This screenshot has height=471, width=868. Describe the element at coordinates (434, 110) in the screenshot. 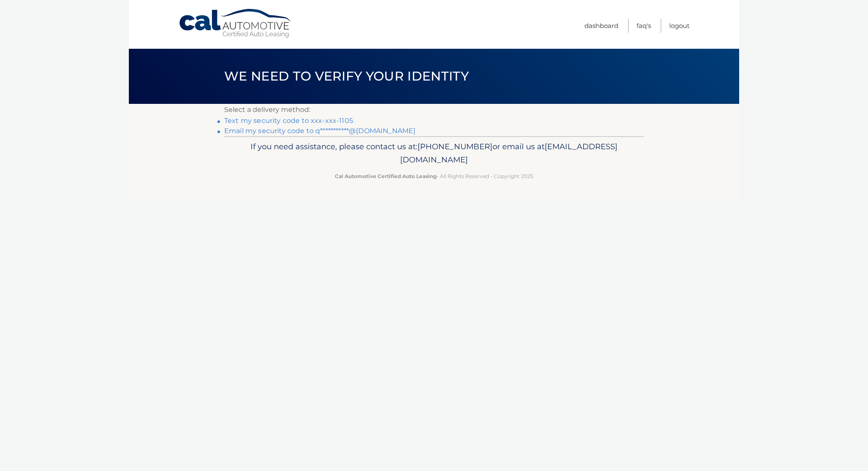

I see `p: Select a delivery method:` at that location.